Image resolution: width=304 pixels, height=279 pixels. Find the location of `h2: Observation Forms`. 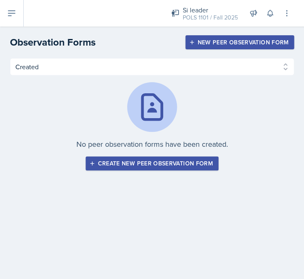

h2: Observation Forms is located at coordinates (53, 42).